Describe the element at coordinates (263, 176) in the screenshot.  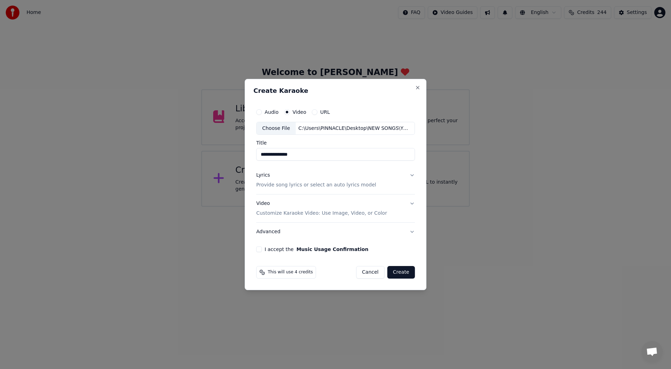
I see `div: Lyrics` at that location.